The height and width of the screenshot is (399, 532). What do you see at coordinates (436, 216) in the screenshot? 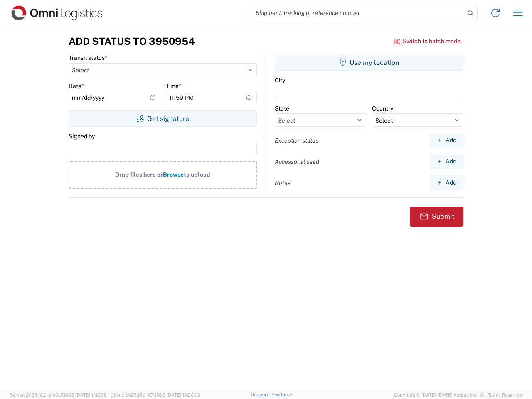
I see `button: Submit` at bounding box center [436, 216].